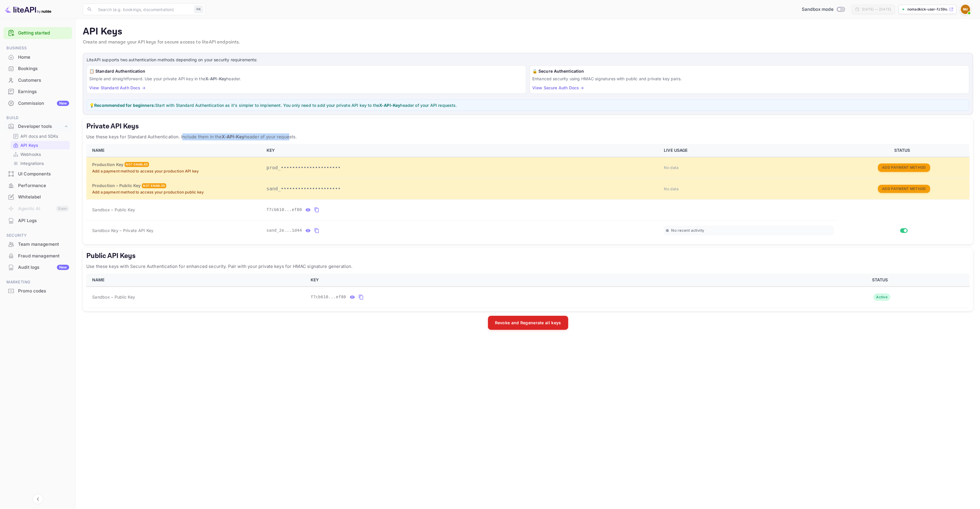  I want to click on span: Build, so click(37, 118).